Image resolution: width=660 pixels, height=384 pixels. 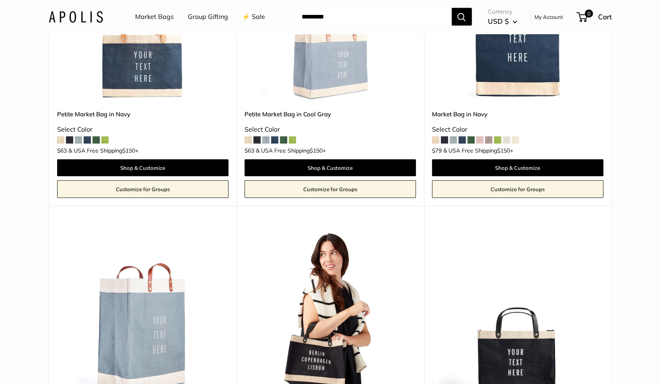 What do you see at coordinates (143, 114) in the screenshot?
I see `a: Petite Market Bag in Navy` at bounding box center [143, 114].